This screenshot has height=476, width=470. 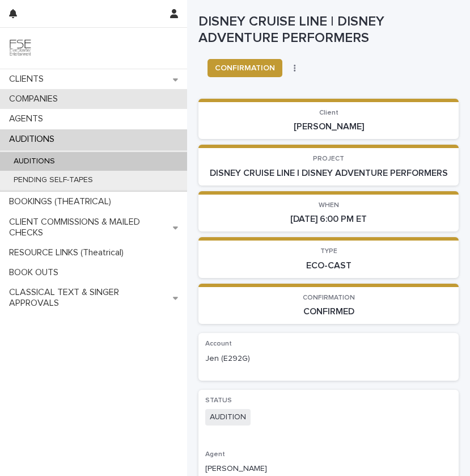 I want to click on p: Jen (E292G), so click(x=328, y=359).